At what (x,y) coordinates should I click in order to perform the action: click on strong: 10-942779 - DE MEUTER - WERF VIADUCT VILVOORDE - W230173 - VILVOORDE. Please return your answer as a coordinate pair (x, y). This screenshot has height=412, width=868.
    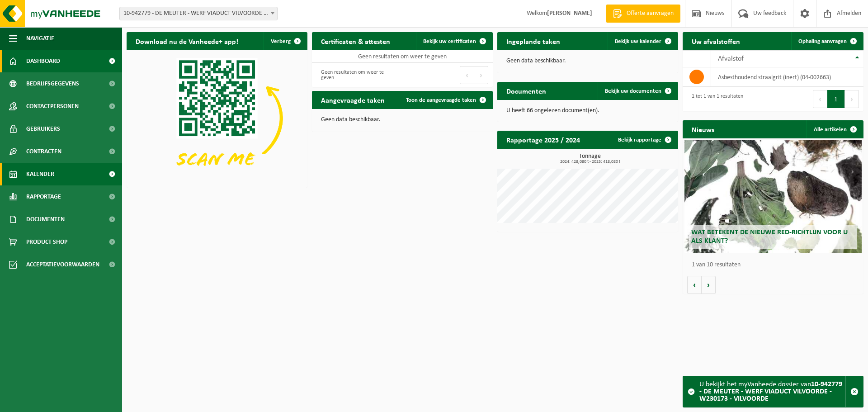
    Looking at the image, I should click on (771, 392).